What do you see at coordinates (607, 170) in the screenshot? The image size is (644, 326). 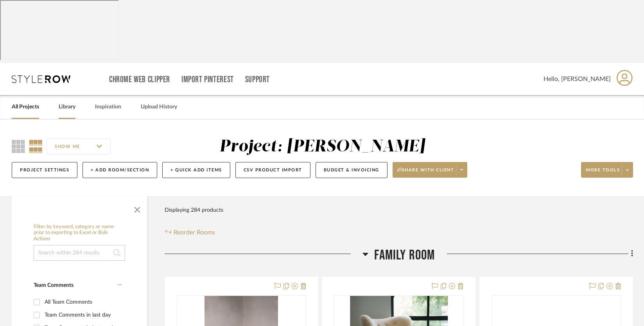 I see `button: More tools` at bounding box center [607, 170].